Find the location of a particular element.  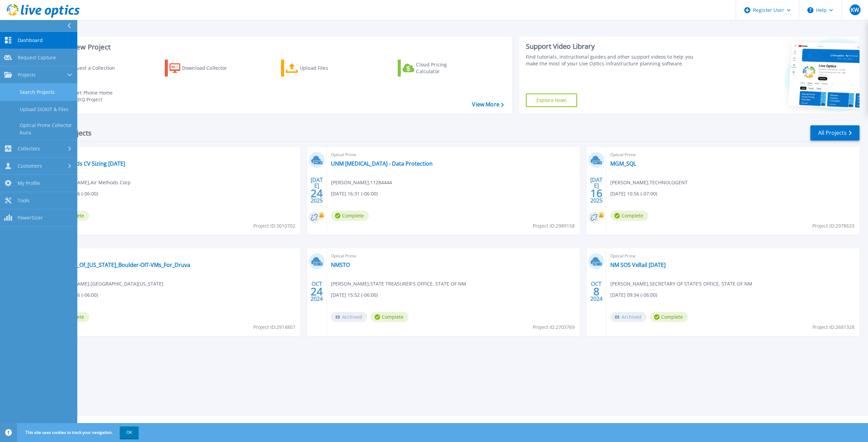

span: Project ID: 2989158 is located at coordinates (553, 226).